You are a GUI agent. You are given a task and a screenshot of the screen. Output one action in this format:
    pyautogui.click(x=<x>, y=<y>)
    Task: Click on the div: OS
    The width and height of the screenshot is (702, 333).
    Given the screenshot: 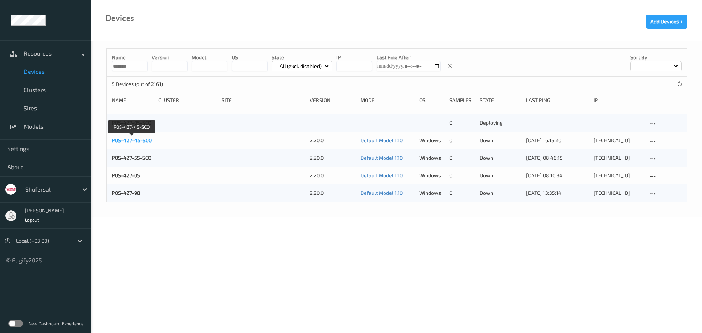 What is the action you would take?
    pyautogui.click(x=432, y=100)
    